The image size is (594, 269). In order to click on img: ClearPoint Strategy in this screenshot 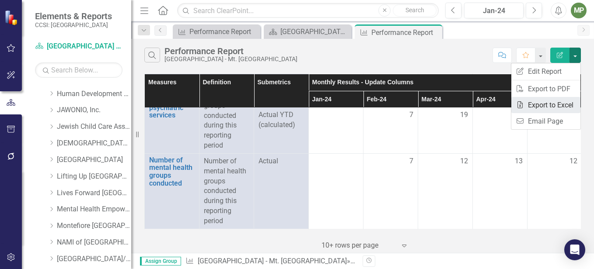, I will do `click(12, 17)`.